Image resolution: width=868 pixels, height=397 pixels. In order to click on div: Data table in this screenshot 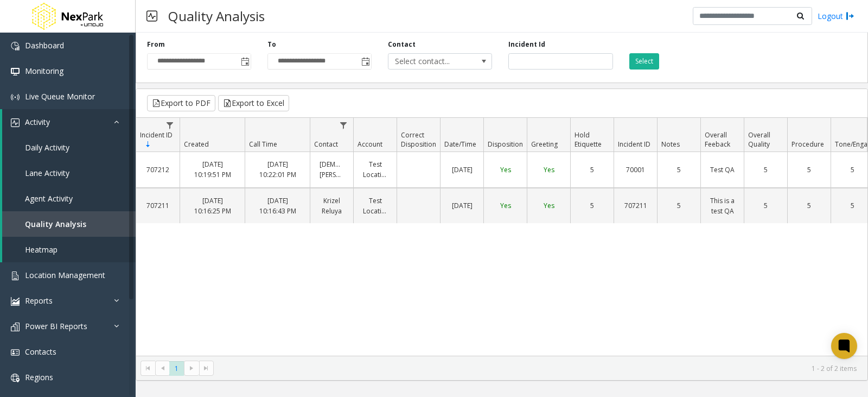, I will do `click(501, 236)`.